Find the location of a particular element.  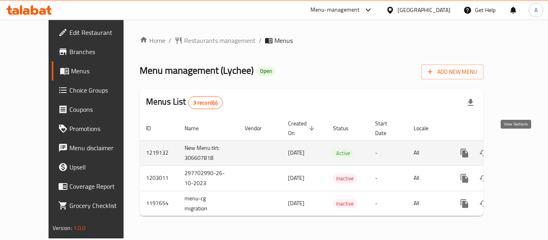

a: Restaurants management is located at coordinates (215, 40).